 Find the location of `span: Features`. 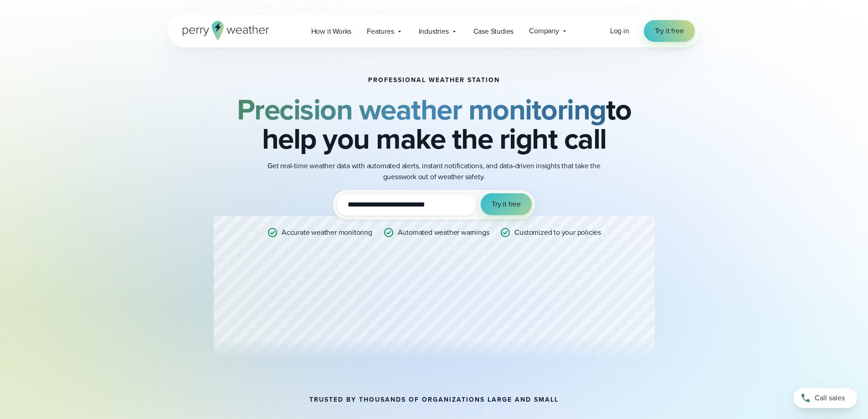

span: Features is located at coordinates (380, 32).